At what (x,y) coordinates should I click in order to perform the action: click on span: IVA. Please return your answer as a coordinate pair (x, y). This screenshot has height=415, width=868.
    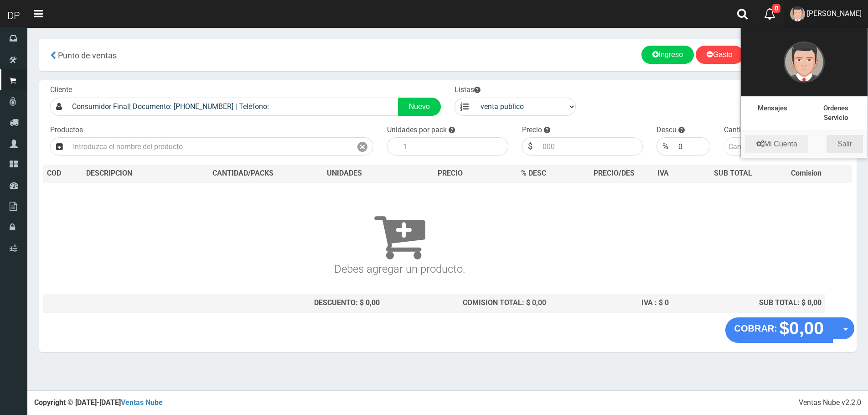
    Looking at the image, I should click on (663, 173).